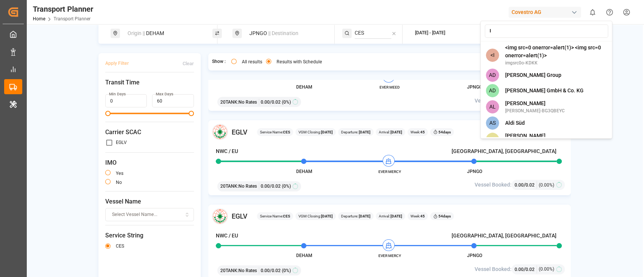  What do you see at coordinates (492, 55) in the screenshot?
I see `span: <I` at bounding box center [492, 55].